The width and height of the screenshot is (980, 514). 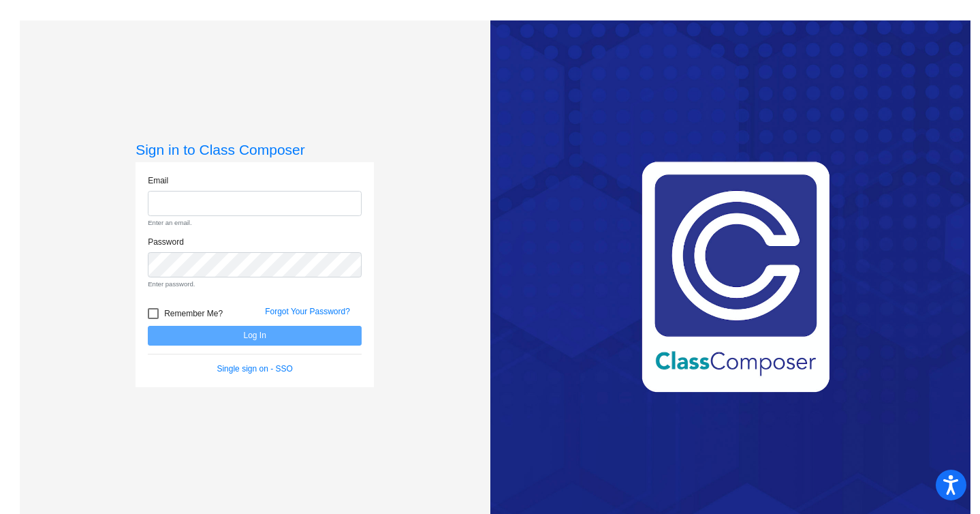 What do you see at coordinates (254, 223) in the screenshot?
I see `small: Enter an email.` at bounding box center [254, 223].